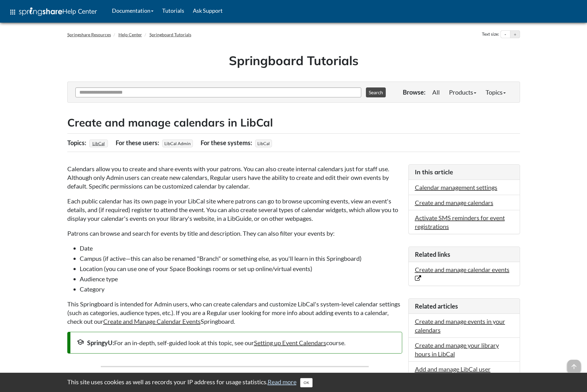 The height and width of the screenshot is (392, 587). Describe the element at coordinates (282, 382) in the screenshot. I see `a: Read more` at that location.